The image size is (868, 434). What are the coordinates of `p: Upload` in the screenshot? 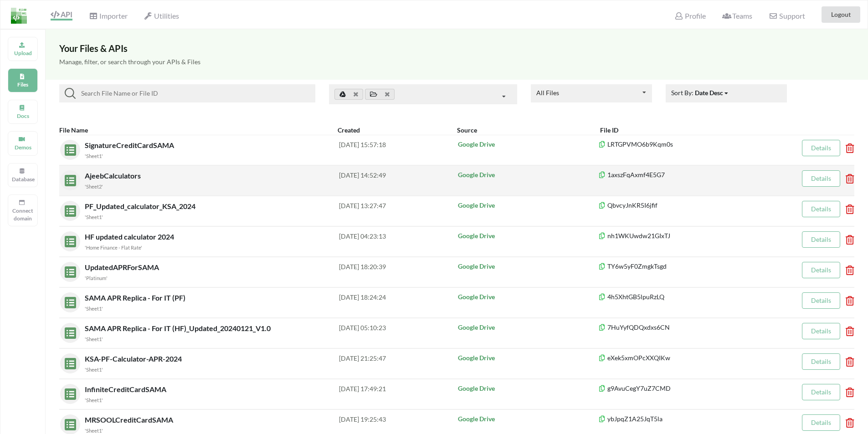 It's located at (23, 53).